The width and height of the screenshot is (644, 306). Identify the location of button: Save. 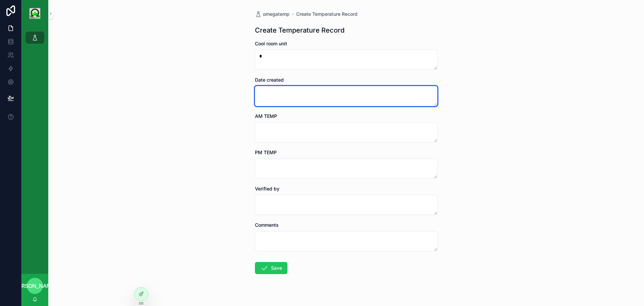
(271, 268).